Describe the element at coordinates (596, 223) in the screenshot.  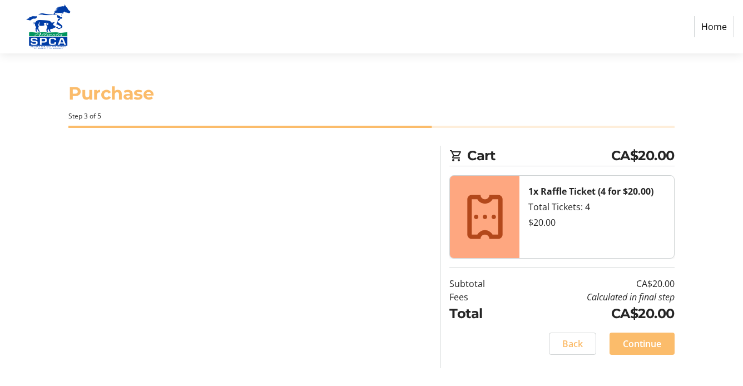
I see `div: $20.00` at that location.